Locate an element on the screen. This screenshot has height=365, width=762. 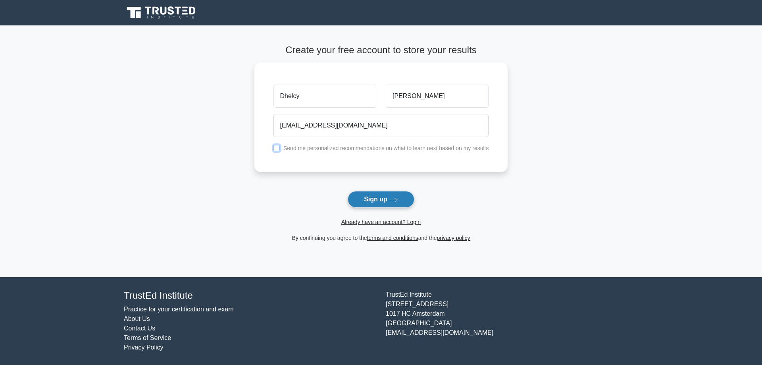
a: Practice for your certification and exam is located at coordinates (179, 309).